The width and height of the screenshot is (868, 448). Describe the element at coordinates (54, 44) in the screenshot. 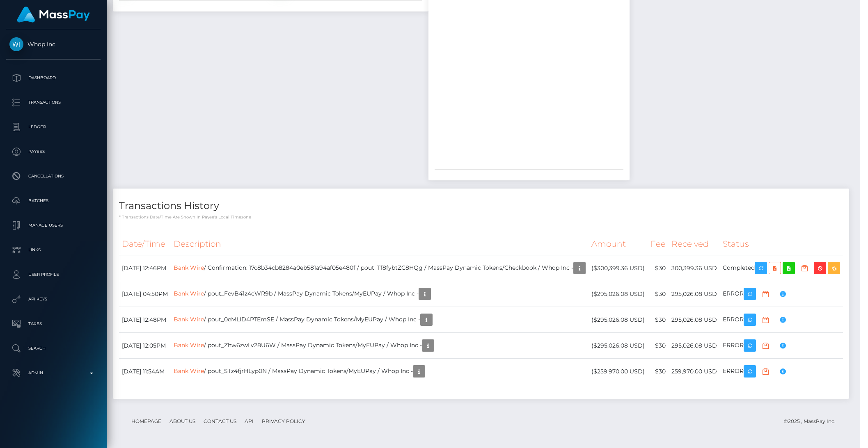

I see `span: Whop Inc` at that location.